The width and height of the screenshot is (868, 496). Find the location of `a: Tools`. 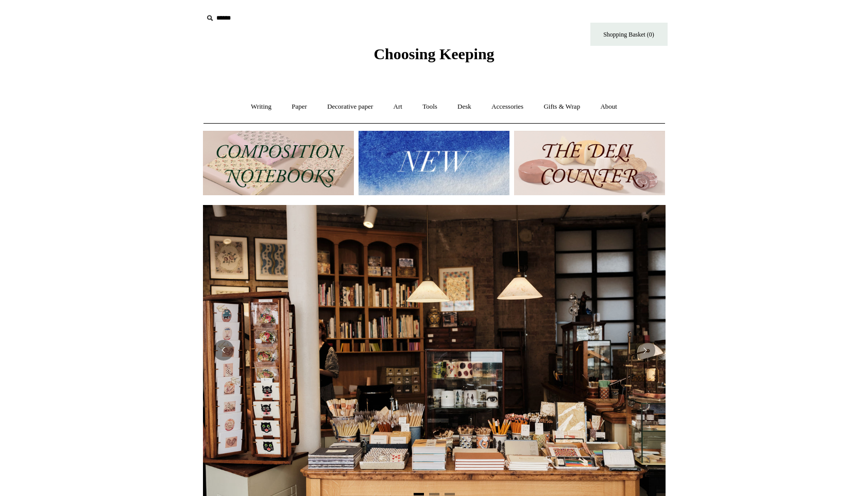

a: Tools is located at coordinates (429, 107).